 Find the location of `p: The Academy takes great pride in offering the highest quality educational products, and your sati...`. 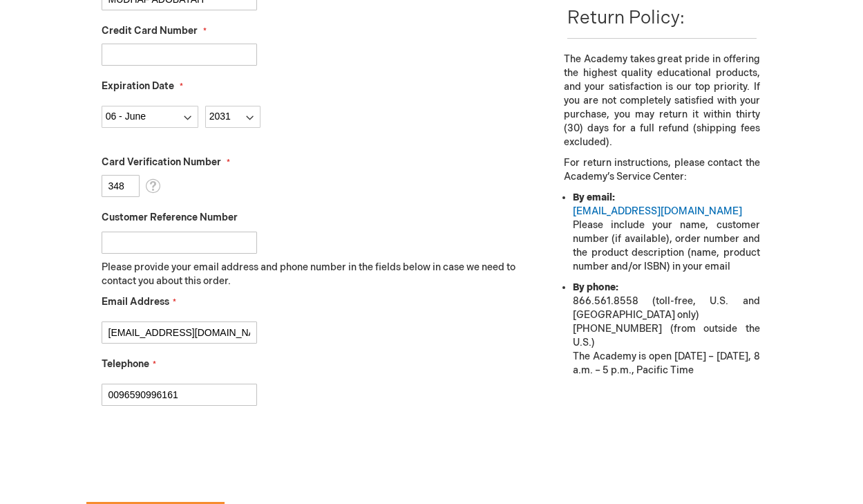

p: The Academy takes great pride in offering the highest quality educational products, and your sati... is located at coordinates (661, 101).